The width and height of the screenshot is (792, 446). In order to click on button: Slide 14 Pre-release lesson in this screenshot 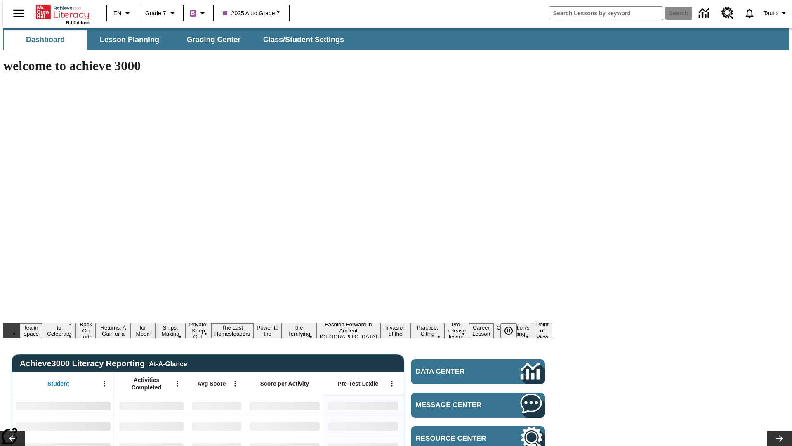, I will do `click(457, 330)`.